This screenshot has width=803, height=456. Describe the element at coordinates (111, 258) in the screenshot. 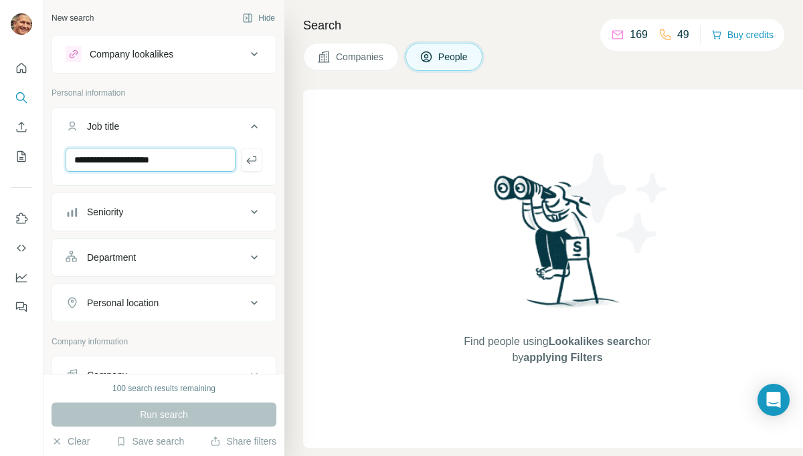

I see `div: Department` at that location.